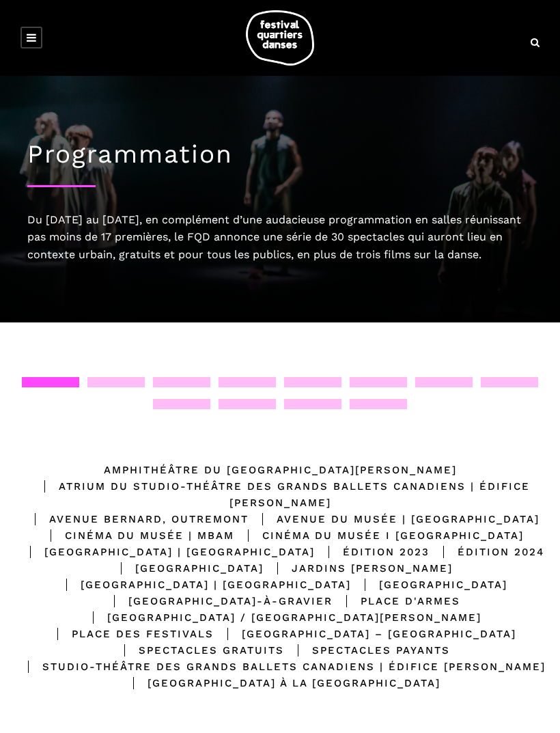 Image resolution: width=560 pixels, height=733 pixels. What do you see at coordinates (134, 519) in the screenshot?
I see `div: Avenue Bernard, Outremont` at bounding box center [134, 519].